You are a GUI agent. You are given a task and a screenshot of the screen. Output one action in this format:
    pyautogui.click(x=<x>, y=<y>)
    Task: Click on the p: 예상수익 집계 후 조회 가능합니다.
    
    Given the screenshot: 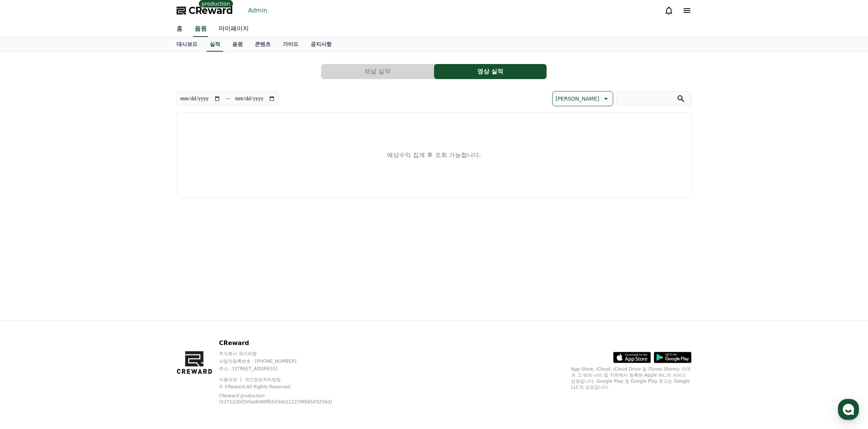 What is the action you would take?
    pyautogui.click(x=434, y=155)
    